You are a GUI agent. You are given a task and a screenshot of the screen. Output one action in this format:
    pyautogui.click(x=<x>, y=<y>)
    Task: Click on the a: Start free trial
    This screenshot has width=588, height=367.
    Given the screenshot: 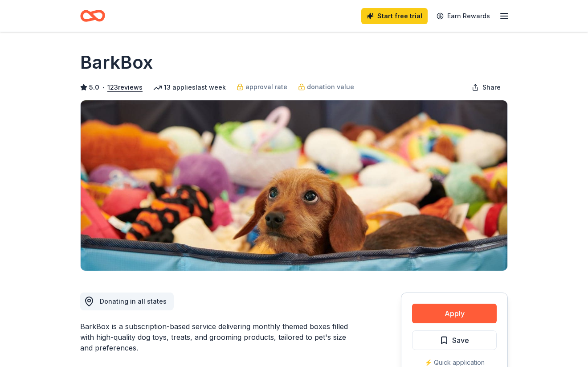 What is the action you would take?
    pyautogui.click(x=394, y=16)
    